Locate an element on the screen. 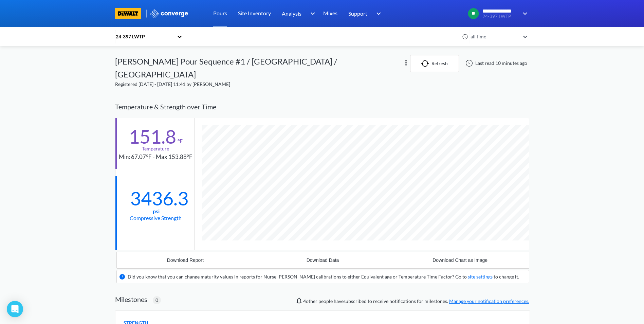  div: Temperature & Strength over Time is located at coordinates (322, 107).